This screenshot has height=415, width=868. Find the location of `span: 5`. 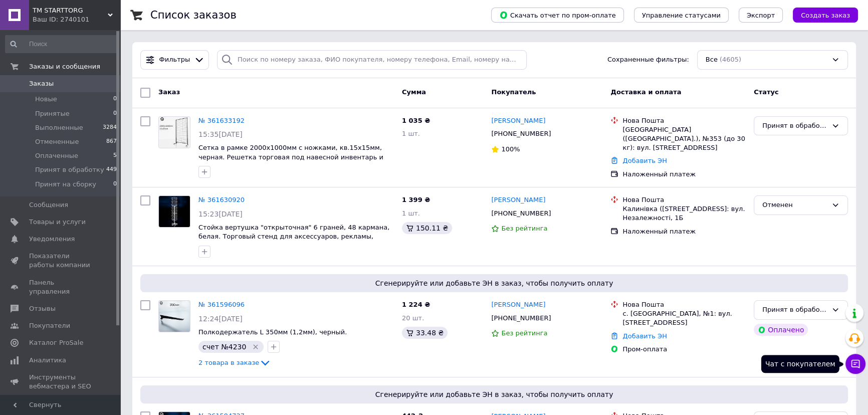

span: 5 is located at coordinates (115, 156).